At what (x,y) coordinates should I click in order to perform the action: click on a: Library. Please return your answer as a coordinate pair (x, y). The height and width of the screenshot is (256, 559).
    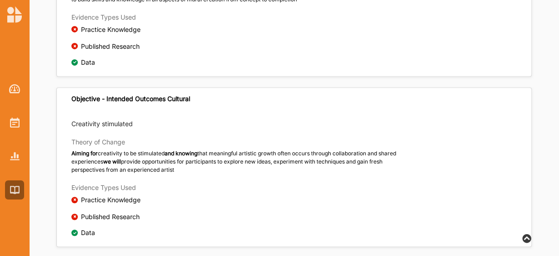
    Looking at the image, I should click on (15, 190).